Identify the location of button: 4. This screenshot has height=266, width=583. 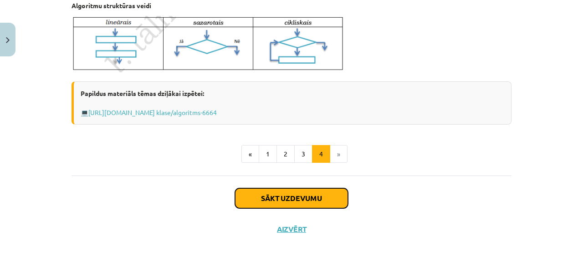
(321, 154).